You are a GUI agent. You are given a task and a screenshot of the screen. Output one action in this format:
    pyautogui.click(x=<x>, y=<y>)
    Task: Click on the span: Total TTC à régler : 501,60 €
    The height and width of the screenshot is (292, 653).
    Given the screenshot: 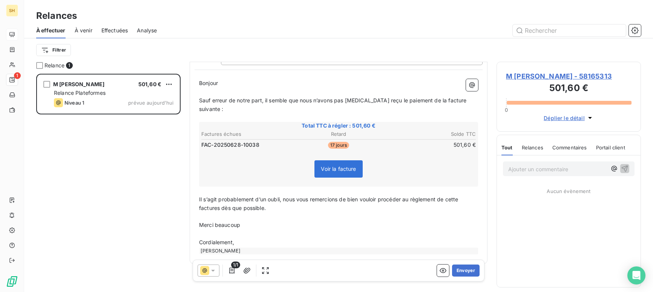 What is the action you would take?
    pyautogui.click(x=338, y=126)
    